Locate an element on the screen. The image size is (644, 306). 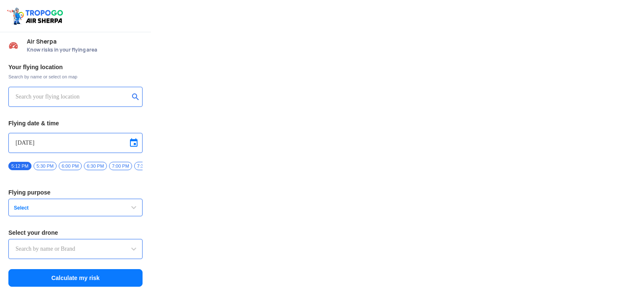
button: Calculate my risk is located at coordinates (75, 278).